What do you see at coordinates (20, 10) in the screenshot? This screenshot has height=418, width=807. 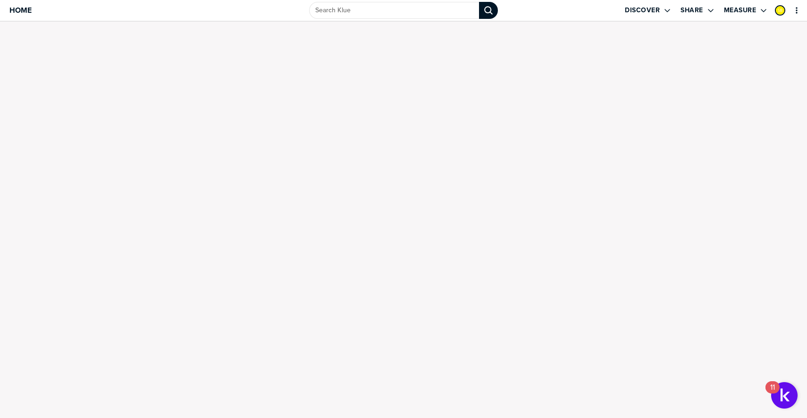 I see `span: Home` at bounding box center [20, 10].